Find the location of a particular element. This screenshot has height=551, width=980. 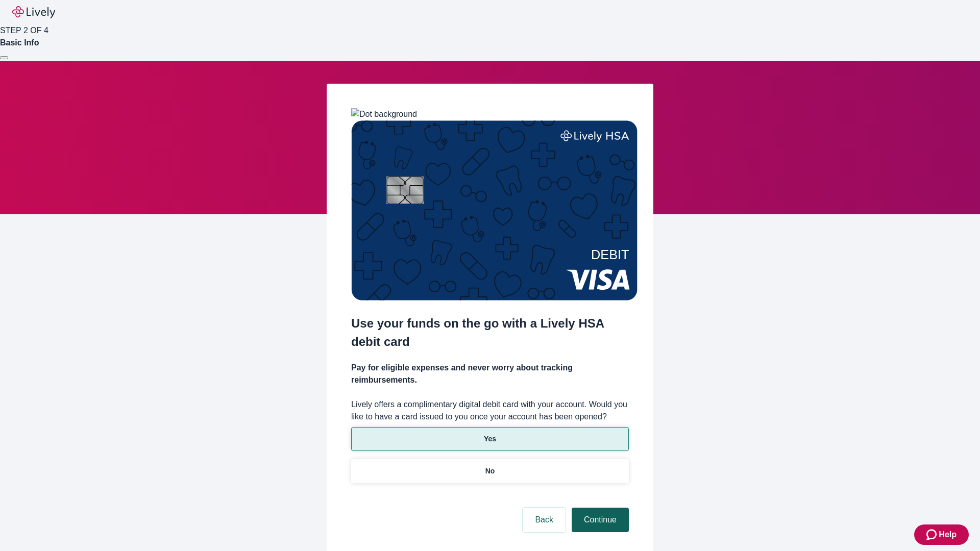

h2: Use your funds on the go with a Lively HSA debit card is located at coordinates (490, 333).